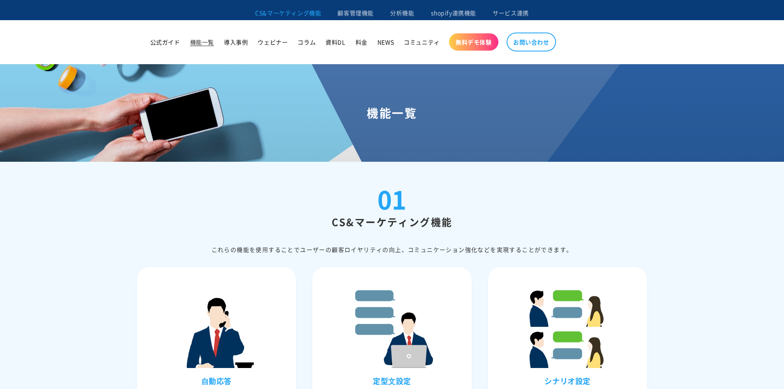 The image size is (784, 389). Describe the element at coordinates (335, 42) in the screenshot. I see `span: 資料DL` at that location.